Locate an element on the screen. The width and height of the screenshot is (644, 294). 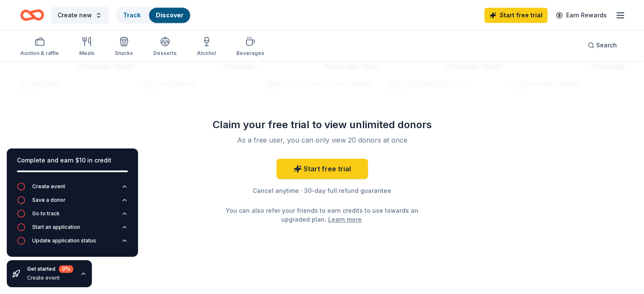
div: Alcohol is located at coordinates (206, 53).